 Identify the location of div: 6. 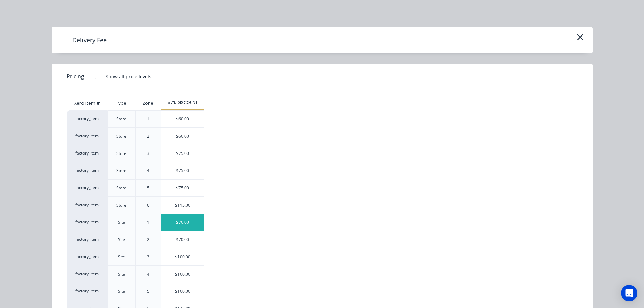
(148, 205).